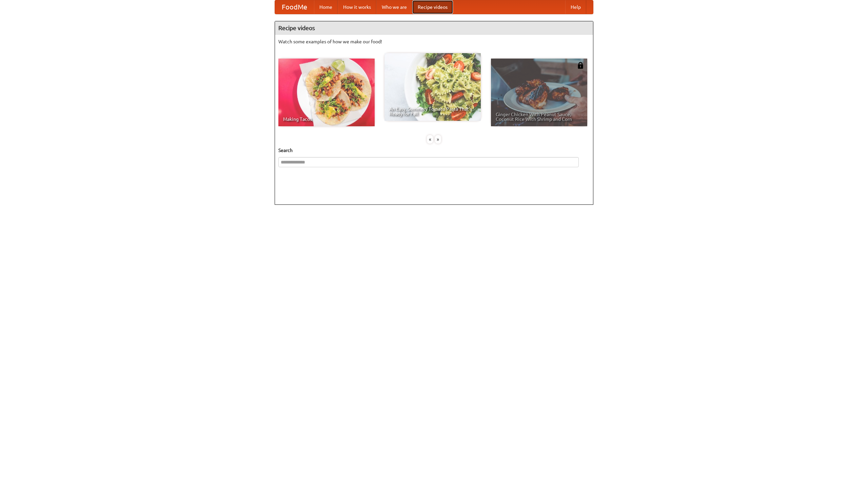  What do you see at coordinates (294, 7) in the screenshot?
I see `a: FoodMe` at bounding box center [294, 7].